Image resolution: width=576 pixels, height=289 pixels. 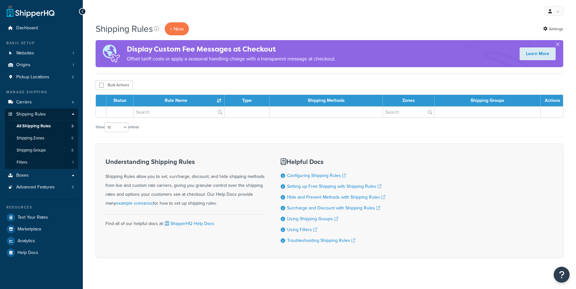 I want to click on span: Carriers, so click(x=24, y=102).